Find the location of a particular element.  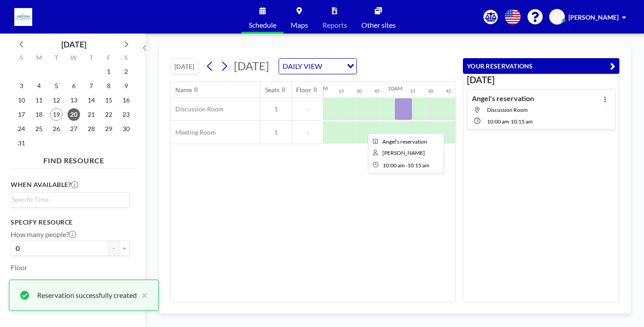

span: Saturday, August 23, 2025 is located at coordinates (126, 115).